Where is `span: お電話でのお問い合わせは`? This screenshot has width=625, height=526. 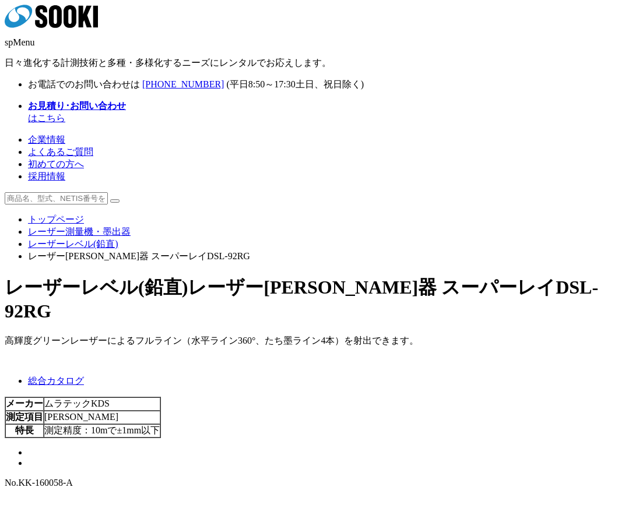
span: お電話でのお問い合わせは is located at coordinates (84, 84).